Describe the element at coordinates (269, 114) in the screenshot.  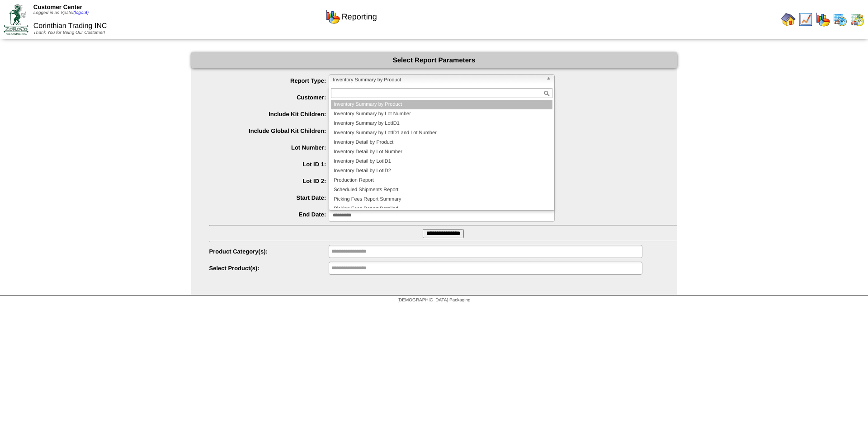
I see `label: Include Kit Children:` at that location.